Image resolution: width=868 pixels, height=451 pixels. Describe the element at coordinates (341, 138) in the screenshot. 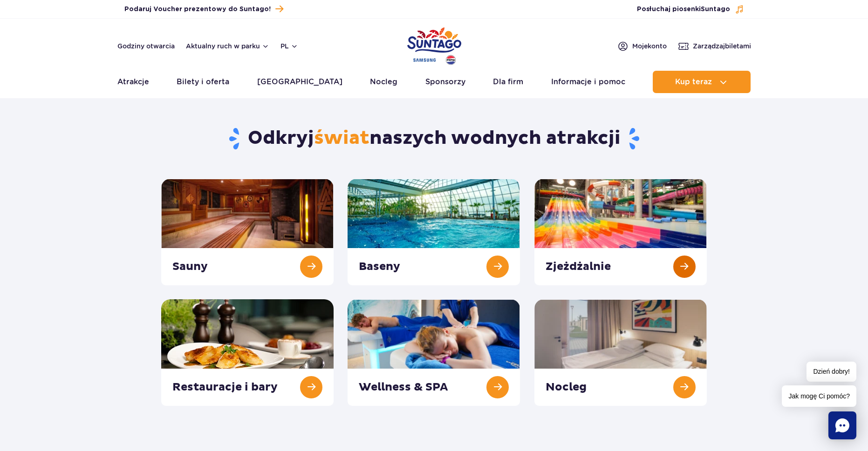

I see `span: świat` at that location.